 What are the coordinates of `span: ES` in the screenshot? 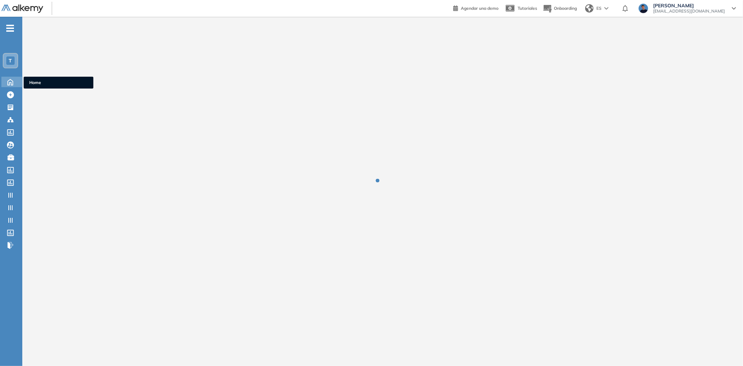 It's located at (599, 8).